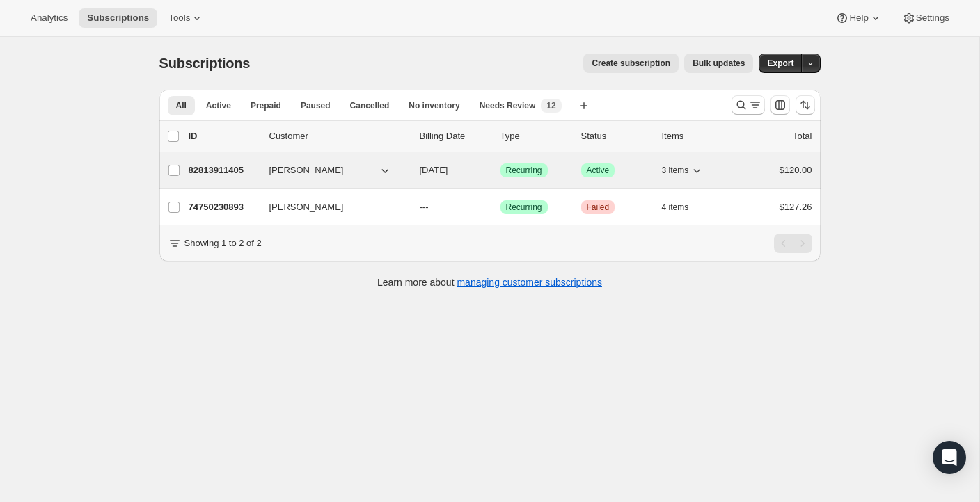 The height and width of the screenshot is (502, 980). What do you see at coordinates (795, 207) in the screenshot?
I see `span: $127.26` at bounding box center [795, 207].